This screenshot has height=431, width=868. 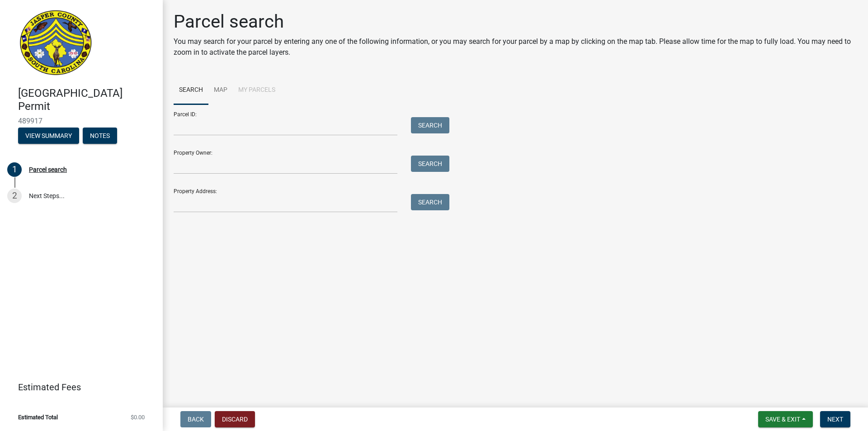 What do you see at coordinates (515, 22) in the screenshot?
I see `h1: Parcel search` at bounding box center [515, 22].